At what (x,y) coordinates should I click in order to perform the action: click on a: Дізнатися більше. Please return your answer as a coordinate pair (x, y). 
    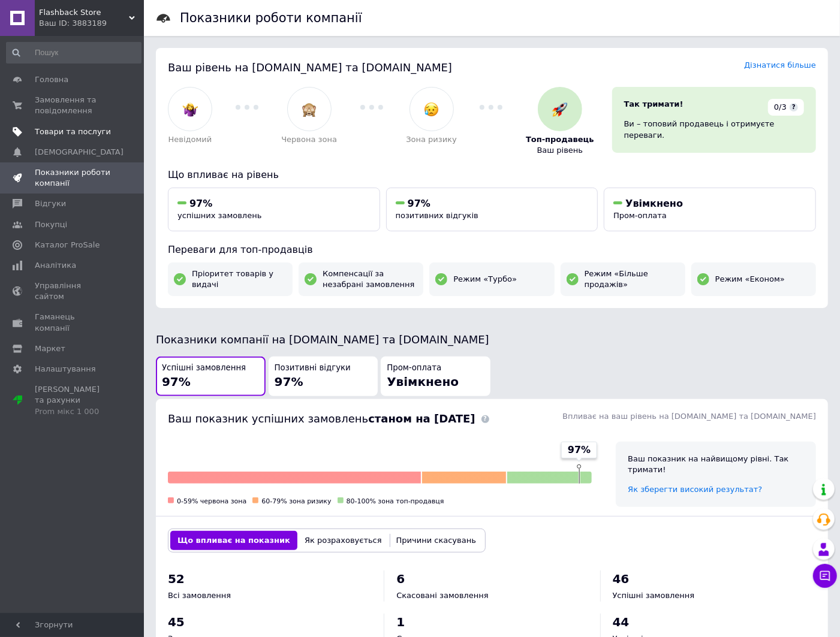
    Looking at the image, I should click on (780, 65).